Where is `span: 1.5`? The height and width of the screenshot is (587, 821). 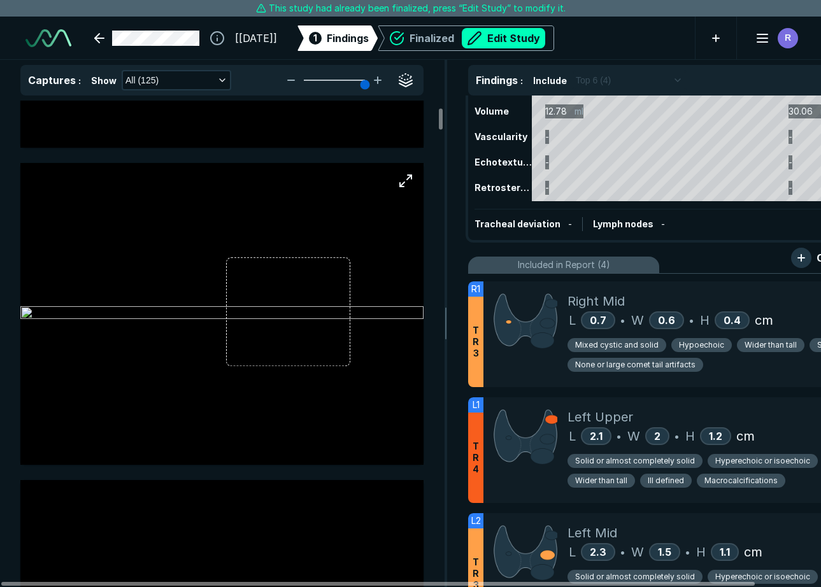
span: 1.5 is located at coordinates (664, 552).